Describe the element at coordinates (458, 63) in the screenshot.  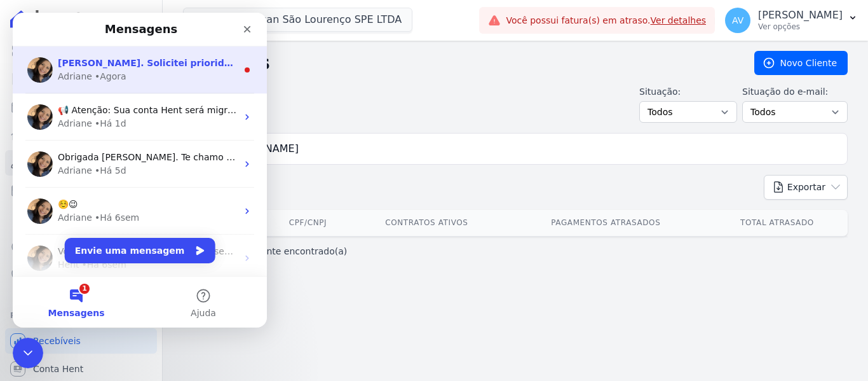
I see `h2: Clientes` at that location.